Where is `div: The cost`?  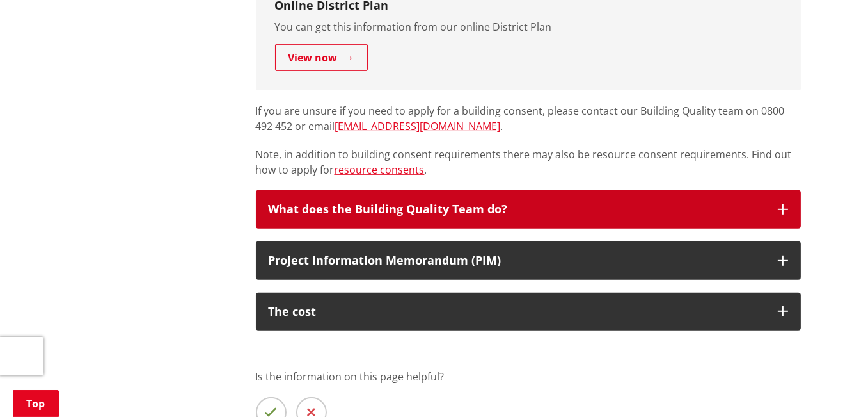 div: The cost is located at coordinates (517, 312).